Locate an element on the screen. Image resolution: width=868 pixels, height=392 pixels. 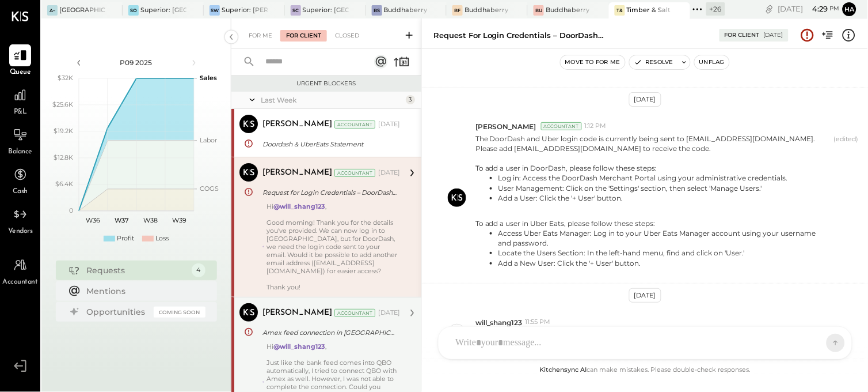
span: Balance is located at coordinates (20, 152).